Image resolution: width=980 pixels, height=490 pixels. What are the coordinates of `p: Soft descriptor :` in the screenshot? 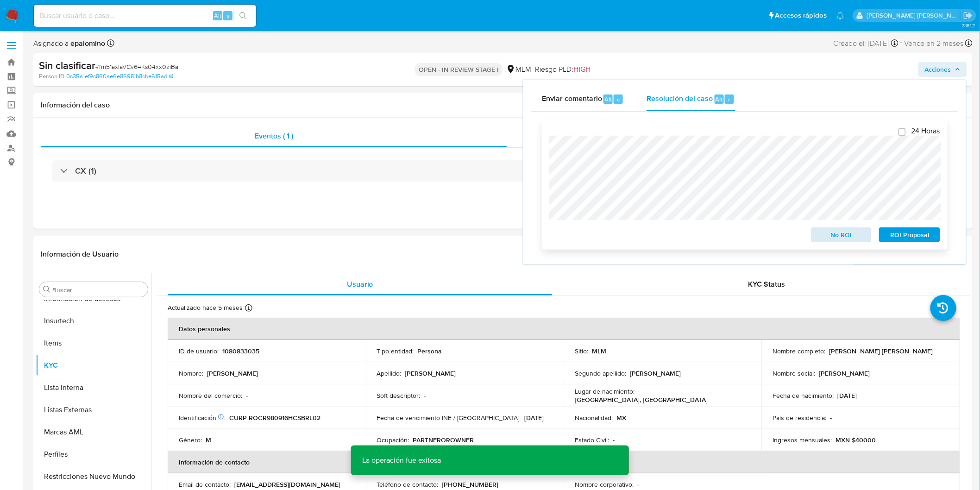 It's located at (399, 396).